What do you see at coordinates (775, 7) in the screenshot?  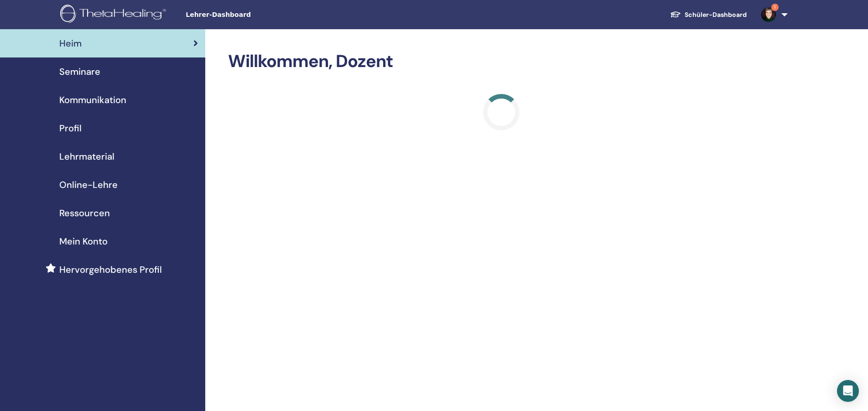 I see `span: 1` at bounding box center [775, 7].